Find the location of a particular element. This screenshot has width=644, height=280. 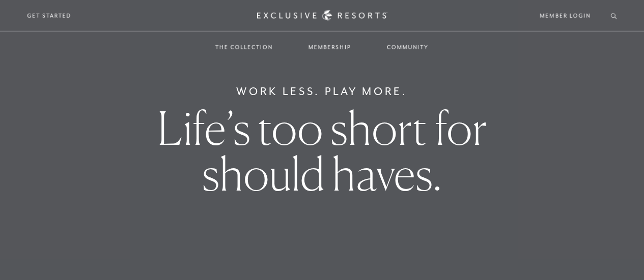

h1: Life’s too short for should haves. is located at coordinates (322, 151).